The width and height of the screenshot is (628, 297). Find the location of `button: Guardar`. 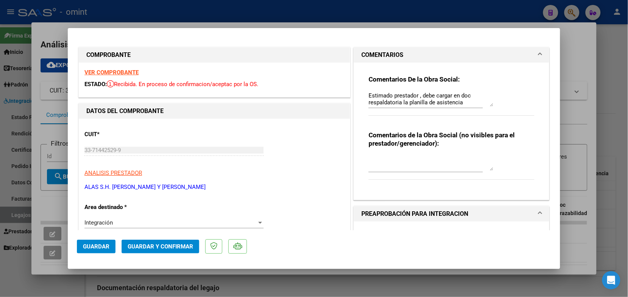

button: Guardar is located at coordinates (96, 246).